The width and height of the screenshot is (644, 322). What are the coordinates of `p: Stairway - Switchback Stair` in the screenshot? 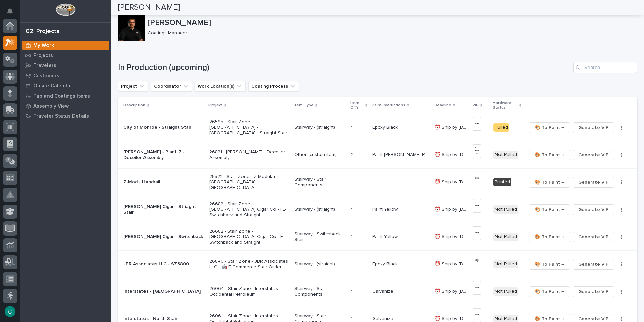 It's located at (320, 237).